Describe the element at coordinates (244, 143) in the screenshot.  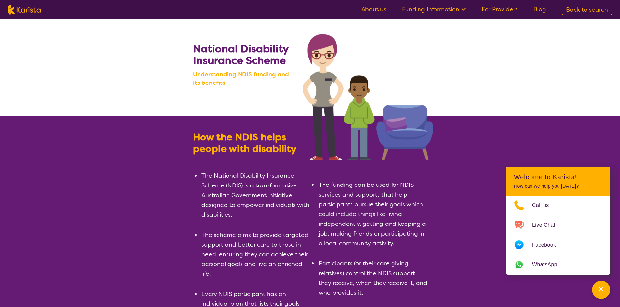
I see `b: How the NDIS helps people with disability` at that location.